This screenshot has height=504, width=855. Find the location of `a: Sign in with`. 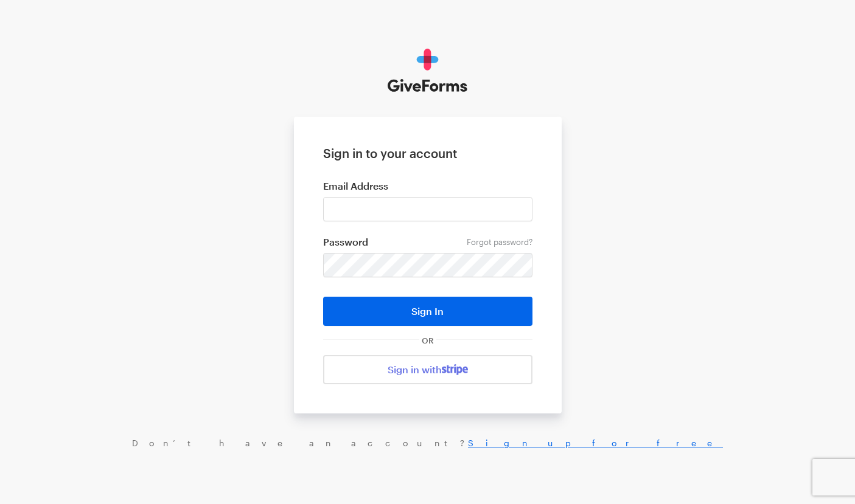

a: Sign in with is located at coordinates (428, 370).